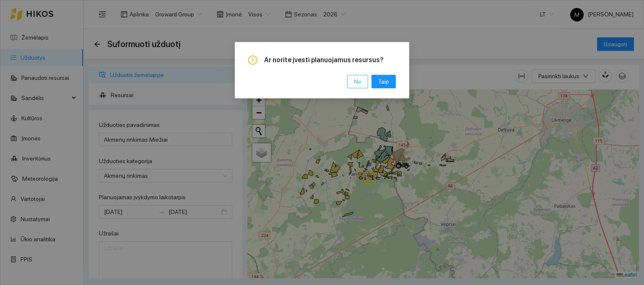  What do you see at coordinates (357, 82) in the screenshot?
I see `button: Ne` at bounding box center [357, 82].